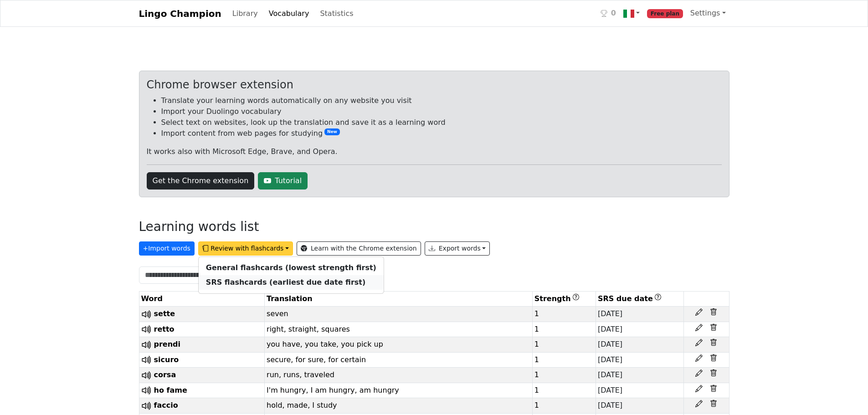 This screenshot has width=868, height=415. Describe the element at coordinates (564, 299) in the screenshot. I see `th: Strength` at that location.